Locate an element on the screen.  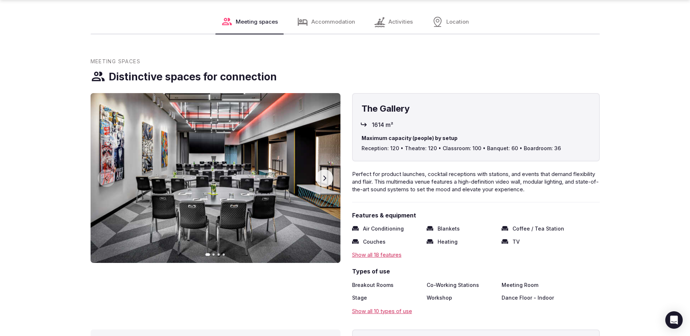
button: Go to slide 4 is located at coordinates (224, 255).